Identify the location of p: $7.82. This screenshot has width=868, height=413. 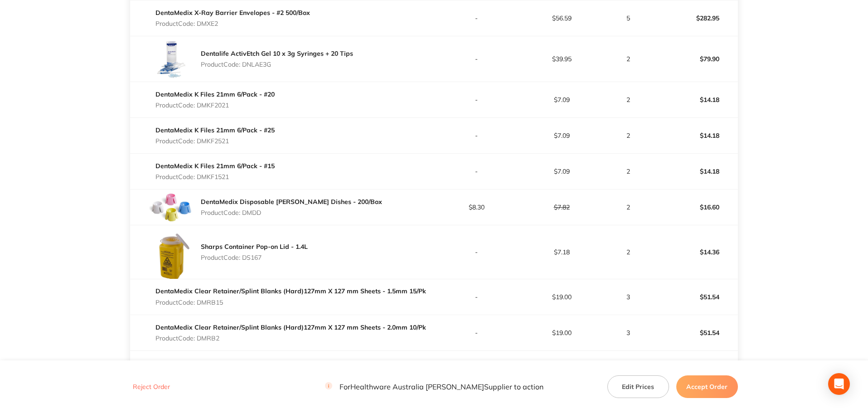
(562, 207).